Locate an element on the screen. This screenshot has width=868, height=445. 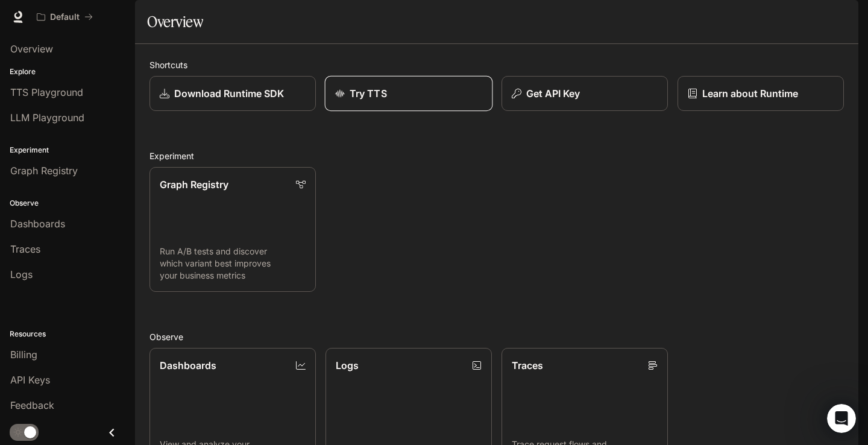
h2: Experiment is located at coordinates (496, 155).